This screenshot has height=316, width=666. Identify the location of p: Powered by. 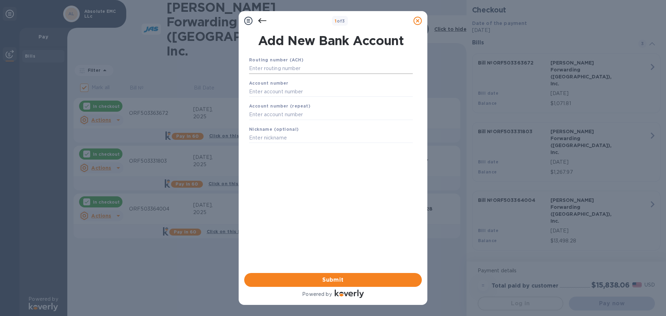
(317, 294).